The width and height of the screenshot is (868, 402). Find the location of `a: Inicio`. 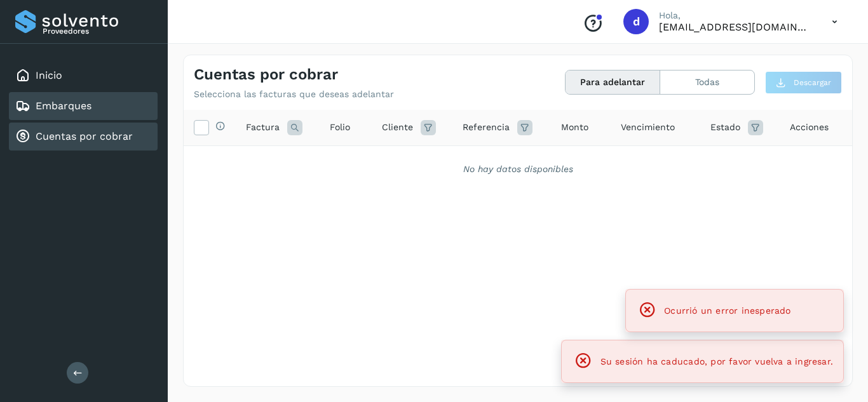

a: Inicio is located at coordinates (49, 75).